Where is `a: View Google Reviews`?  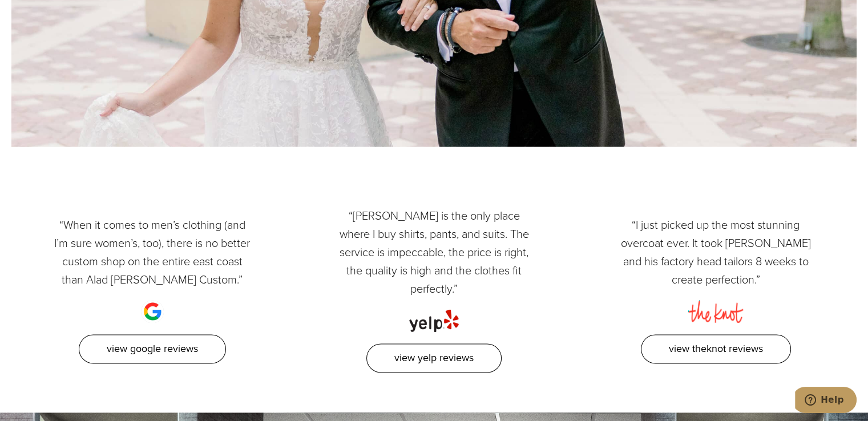
a: View Google Reviews is located at coordinates (152, 348).